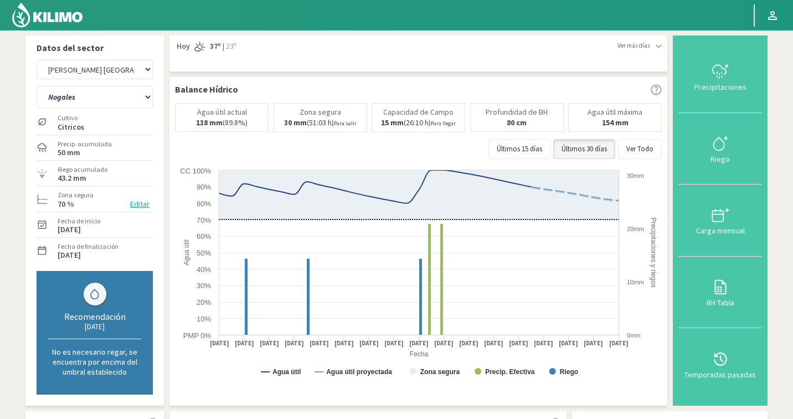  I want to click on button: Últimos 15 días, so click(519, 149).